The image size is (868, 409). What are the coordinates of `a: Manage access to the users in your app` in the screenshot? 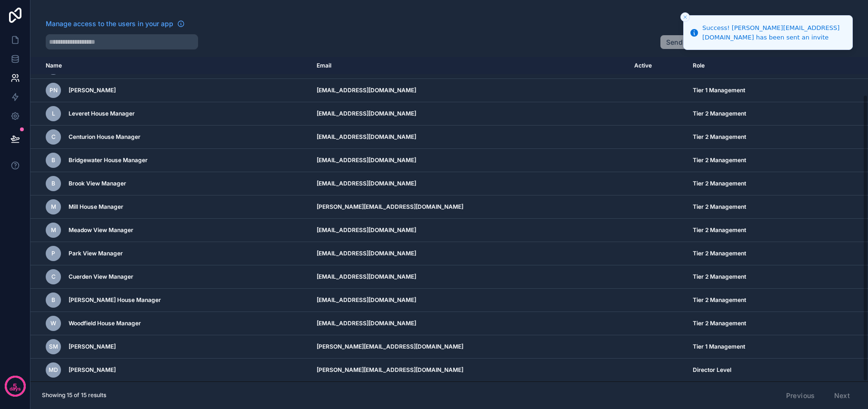 It's located at (116, 23).